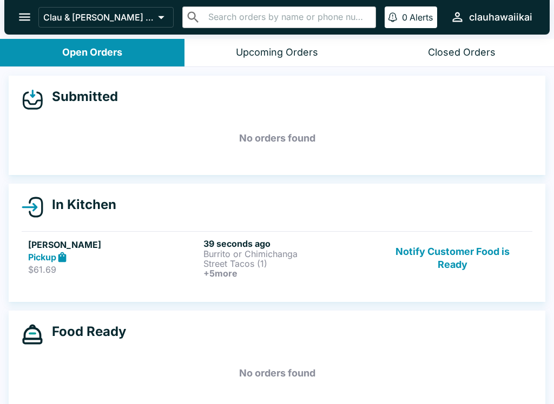 This screenshot has width=554, height=404. I want to click on button: open drawer, so click(24, 17).